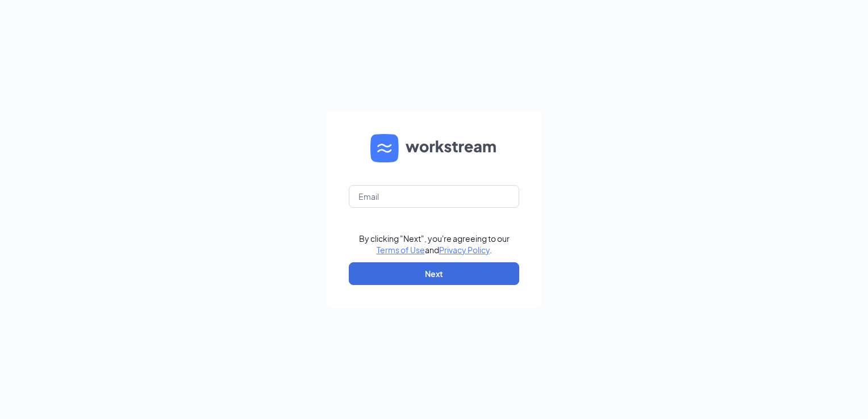 This screenshot has width=868, height=419. Describe the element at coordinates (401, 250) in the screenshot. I see `a: Terms of Use` at that location.